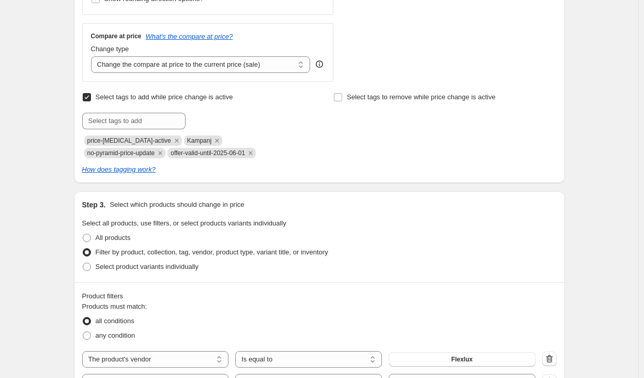 This screenshot has height=378, width=644. Describe the element at coordinates (189, 36) in the screenshot. I see `i: What's the compare at price?` at that location.